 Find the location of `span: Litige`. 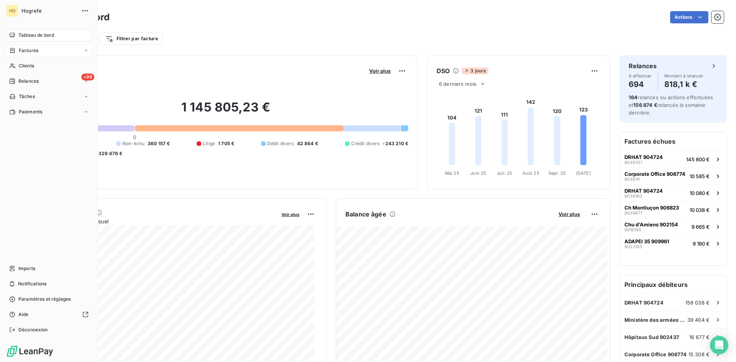

span: Litige is located at coordinates (209, 144).